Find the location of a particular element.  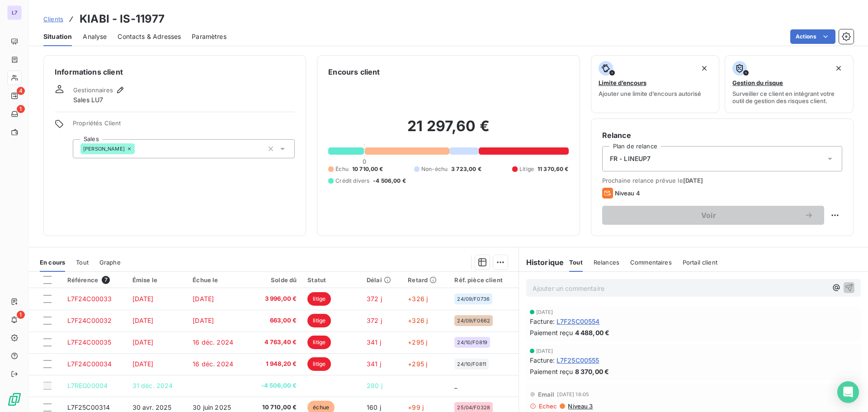

span: En cours is located at coordinates (52, 263).